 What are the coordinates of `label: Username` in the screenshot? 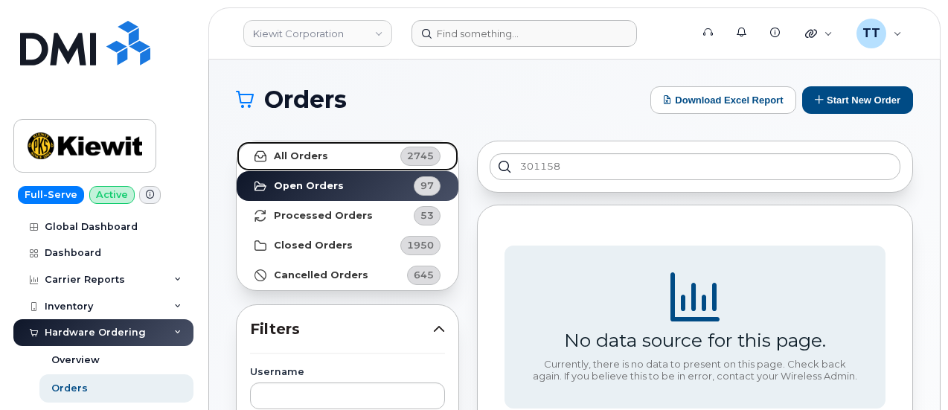 It's located at (348, 372).